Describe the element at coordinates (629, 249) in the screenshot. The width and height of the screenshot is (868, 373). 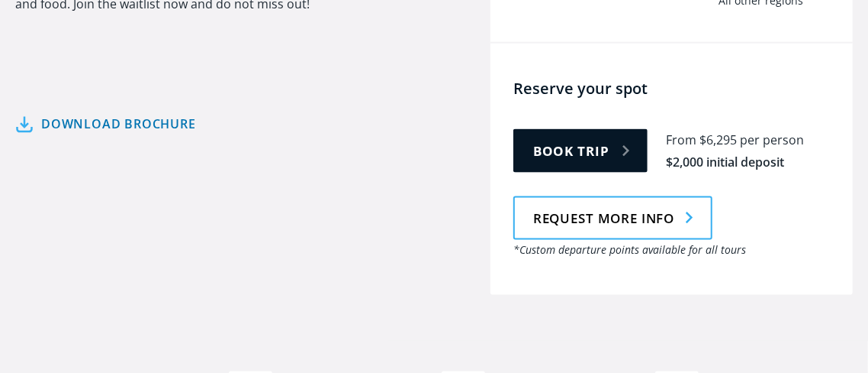
I see `em: *Custom departure points available for all tours` at that location.